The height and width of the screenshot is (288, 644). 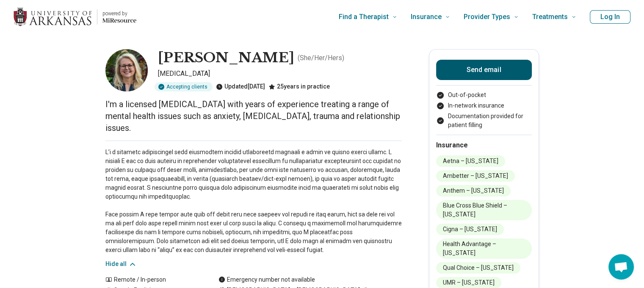 What do you see at coordinates (610, 17) in the screenshot?
I see `button: Log In` at bounding box center [610, 17].